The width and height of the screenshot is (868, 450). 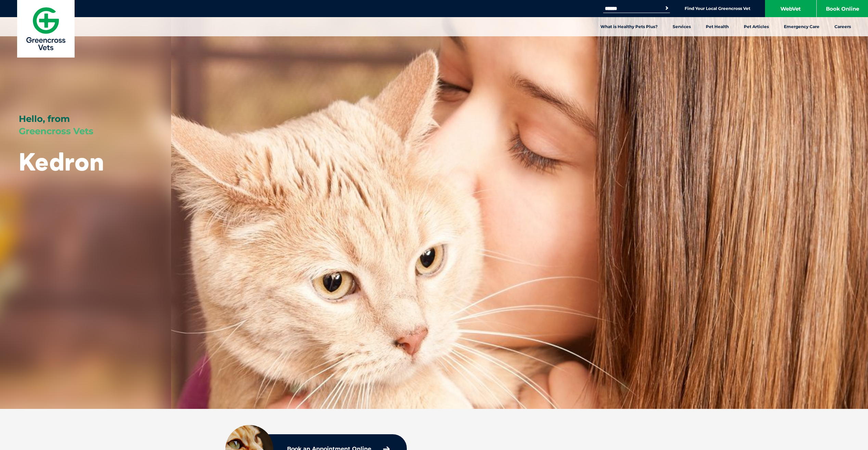 I want to click on a: Pet Health, so click(x=717, y=26).